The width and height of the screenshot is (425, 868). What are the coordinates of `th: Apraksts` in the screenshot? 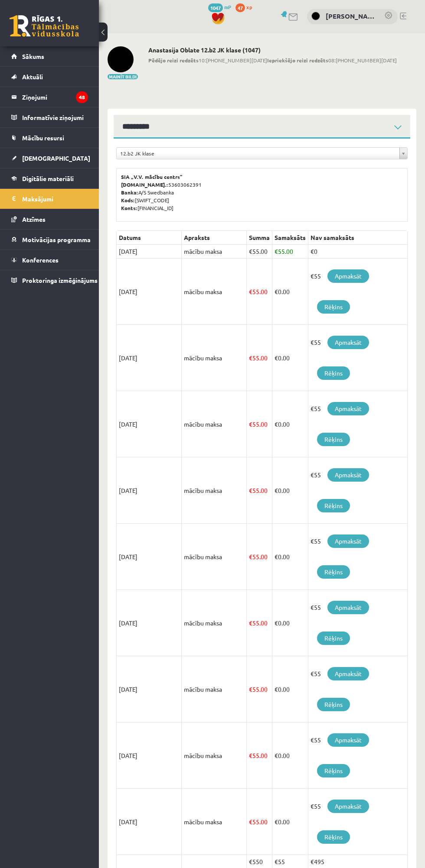 It's located at (214, 238).